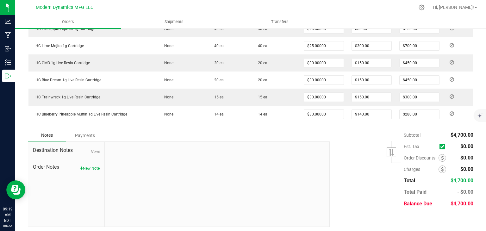  I want to click on span: Total Paid, so click(415, 192).